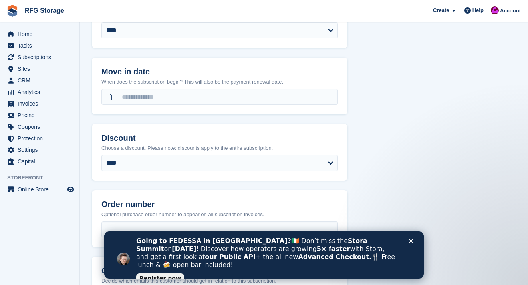  I want to click on p: Choose a discount. Please note: discounts apply to the entire subscription., so click(220, 148).